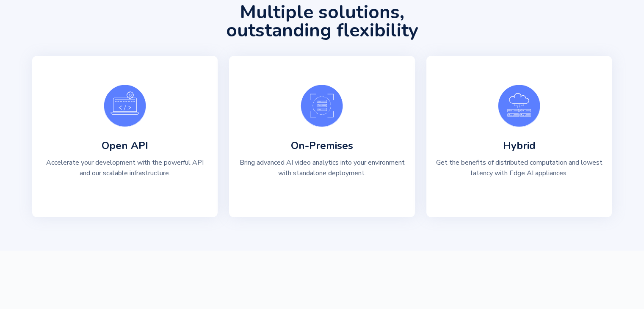 Image resolution: width=644 pixels, height=309 pixels. I want to click on p: Get the benefits of distributed computation and lowest latency with Edge AI appliances., so click(519, 168).